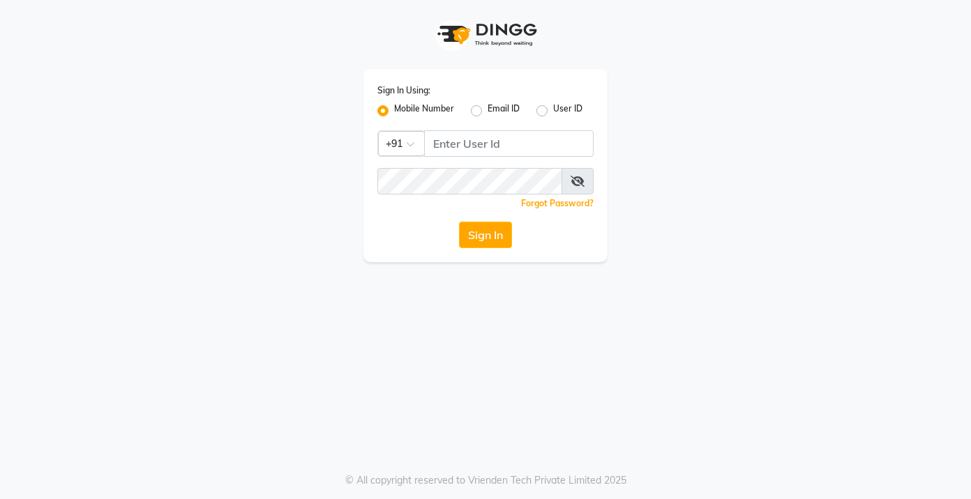  Describe the element at coordinates (404, 91) in the screenshot. I see `label: Sign In Using:` at that location.